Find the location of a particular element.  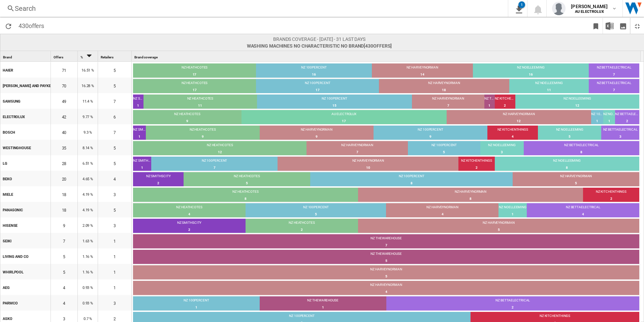

span: Brand is located at coordinates (7, 57).